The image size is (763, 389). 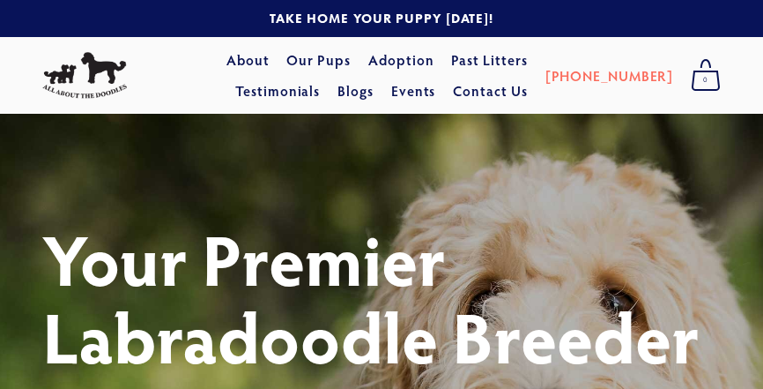 I want to click on a: Blogs, so click(x=355, y=92).